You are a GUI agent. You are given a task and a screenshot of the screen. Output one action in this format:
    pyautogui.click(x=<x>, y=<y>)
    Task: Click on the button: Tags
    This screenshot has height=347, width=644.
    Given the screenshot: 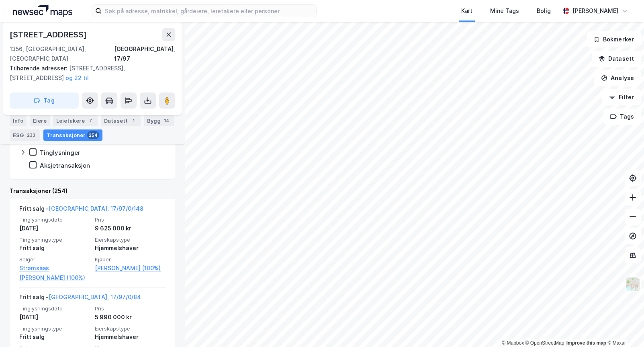 What is the action you would take?
    pyautogui.click(x=622, y=117)
    